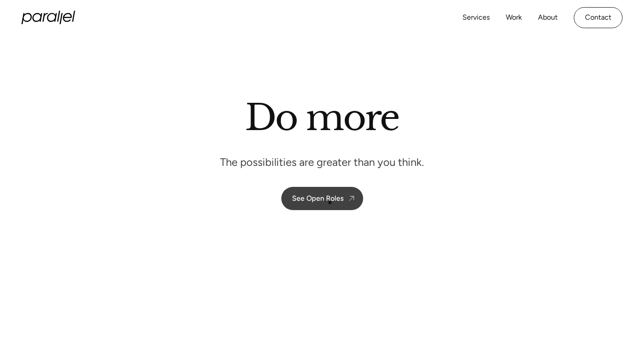 The height and width of the screenshot is (363, 644). Describe the element at coordinates (514, 18) in the screenshot. I see `a: Work` at that location.